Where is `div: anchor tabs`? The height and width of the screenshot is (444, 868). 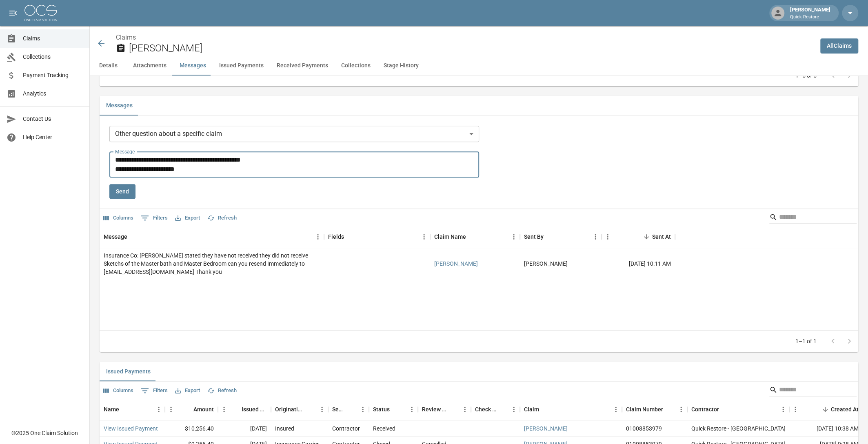
div: anchor tabs is located at coordinates (479, 66).